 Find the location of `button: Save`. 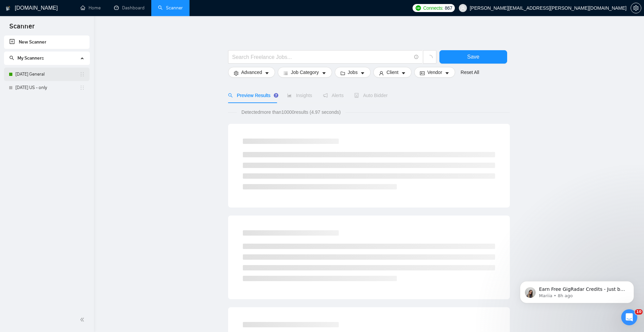

button: Save is located at coordinates (473, 57).